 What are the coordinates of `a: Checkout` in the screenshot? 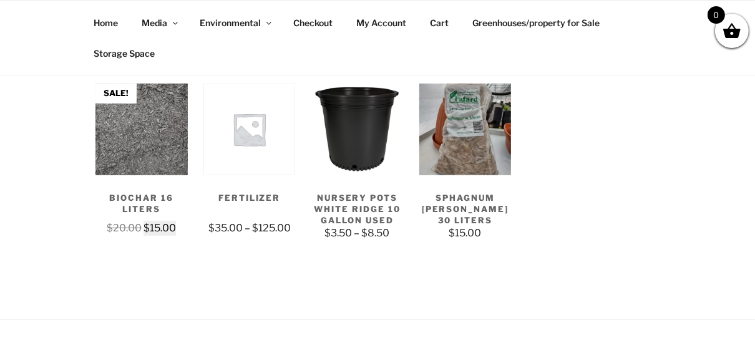 It's located at (313, 22).